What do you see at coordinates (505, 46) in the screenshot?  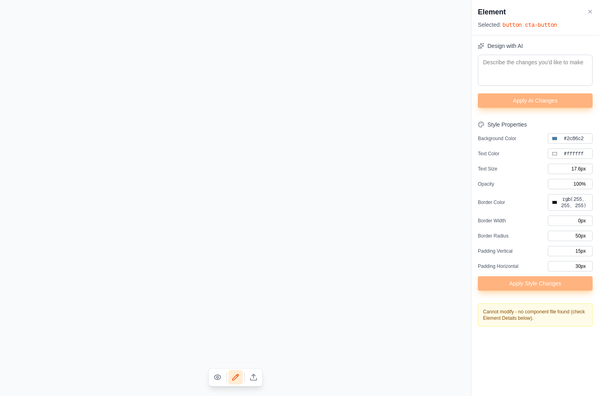 I see `h5: Design with AI` at bounding box center [505, 46].